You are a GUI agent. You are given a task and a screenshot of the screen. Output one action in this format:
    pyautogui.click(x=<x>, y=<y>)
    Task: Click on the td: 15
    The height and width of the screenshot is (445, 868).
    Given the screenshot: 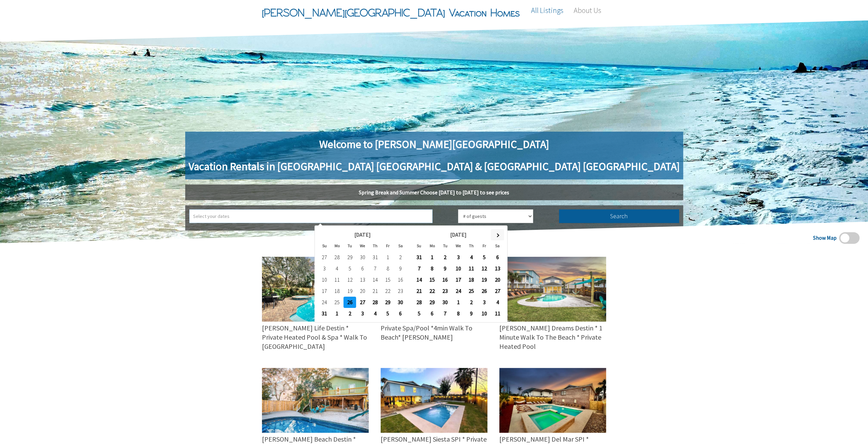 What is the action you would take?
    pyautogui.click(x=432, y=280)
    